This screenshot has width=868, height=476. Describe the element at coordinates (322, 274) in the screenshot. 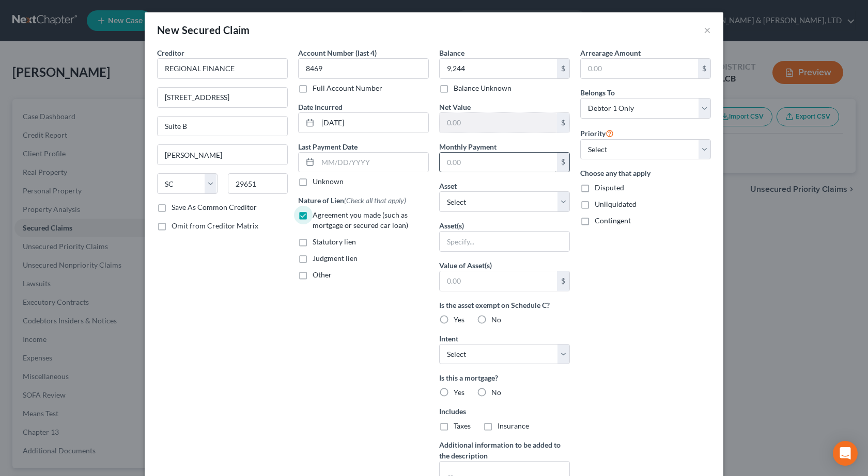

I see `span: Other` at that location.